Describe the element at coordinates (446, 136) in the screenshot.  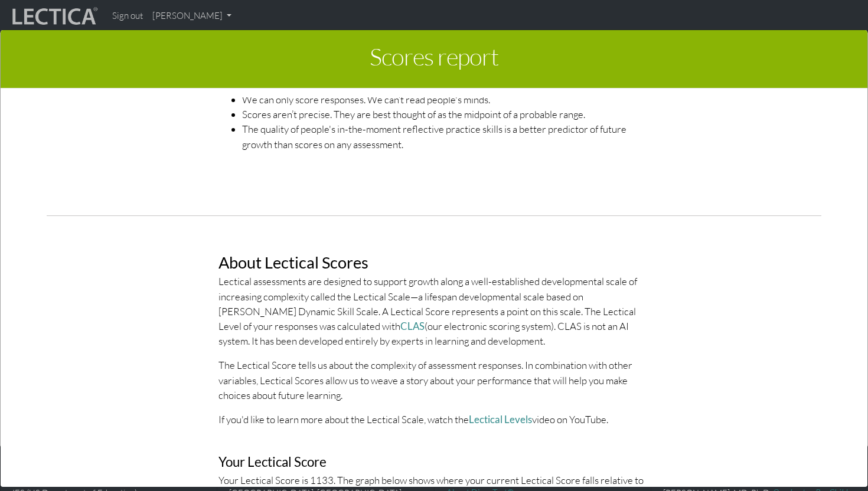
I see `li: The quality of people's in-the-moment reflective practice skills is a better predictor of future ...` at that location.